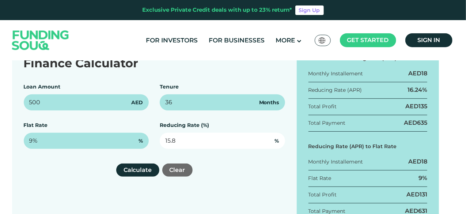 The width and height of the screenshot is (466, 214). I want to click on a: Sign in, so click(429, 40).